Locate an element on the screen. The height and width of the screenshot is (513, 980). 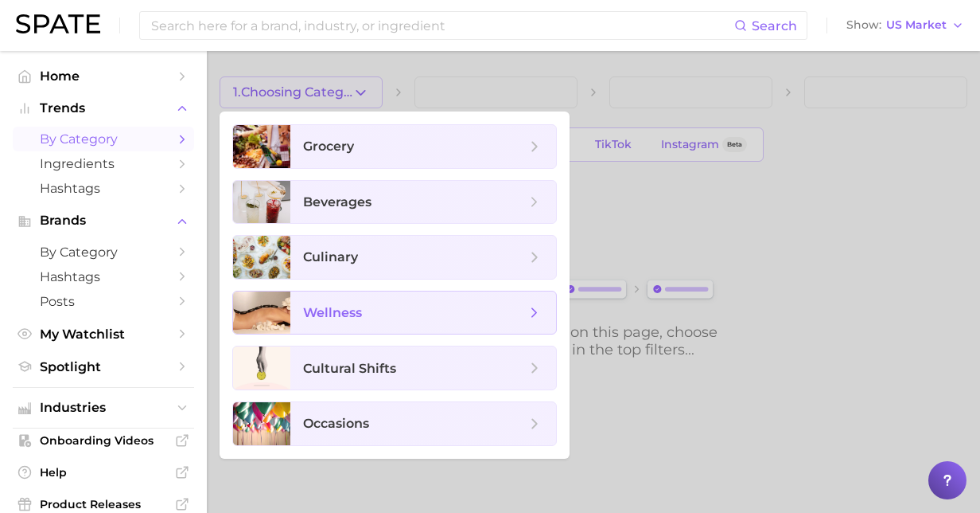
span: Spotlight is located at coordinates (103, 366).